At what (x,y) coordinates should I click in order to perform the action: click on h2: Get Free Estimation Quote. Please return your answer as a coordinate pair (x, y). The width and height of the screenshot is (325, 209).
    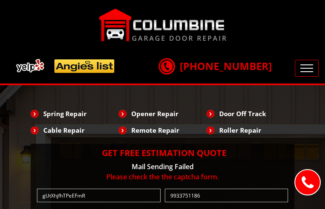
    Looking at the image, I should click on (162, 153).